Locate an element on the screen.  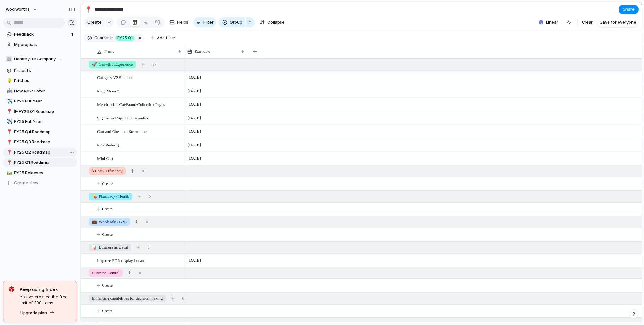
span: Name is located at coordinates (109, 51).